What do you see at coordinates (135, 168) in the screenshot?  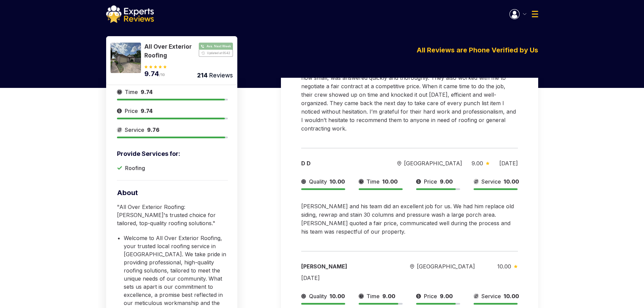 I see `p: Roofing` at bounding box center [135, 168].